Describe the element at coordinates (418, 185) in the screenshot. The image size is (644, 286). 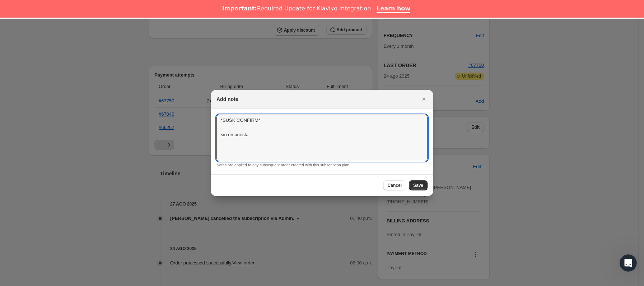
I see `button: Save` at that location.